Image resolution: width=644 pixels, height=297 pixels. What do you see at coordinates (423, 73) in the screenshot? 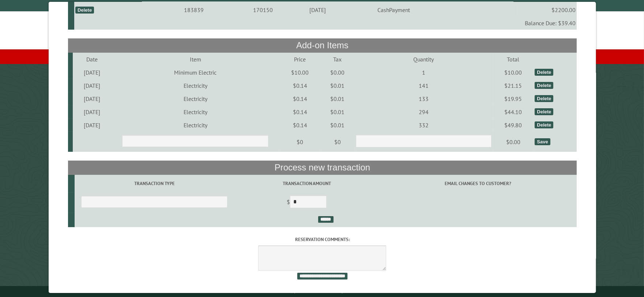
I see `td: 1` at bounding box center [423, 73].